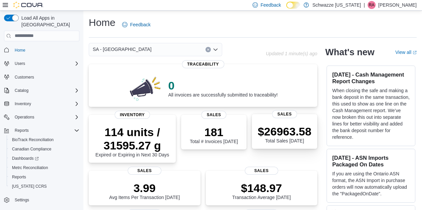 The width and height of the screenshot is (422, 210). What do you see at coordinates (102, 23) in the screenshot?
I see `h1: Home` at bounding box center [102, 23].